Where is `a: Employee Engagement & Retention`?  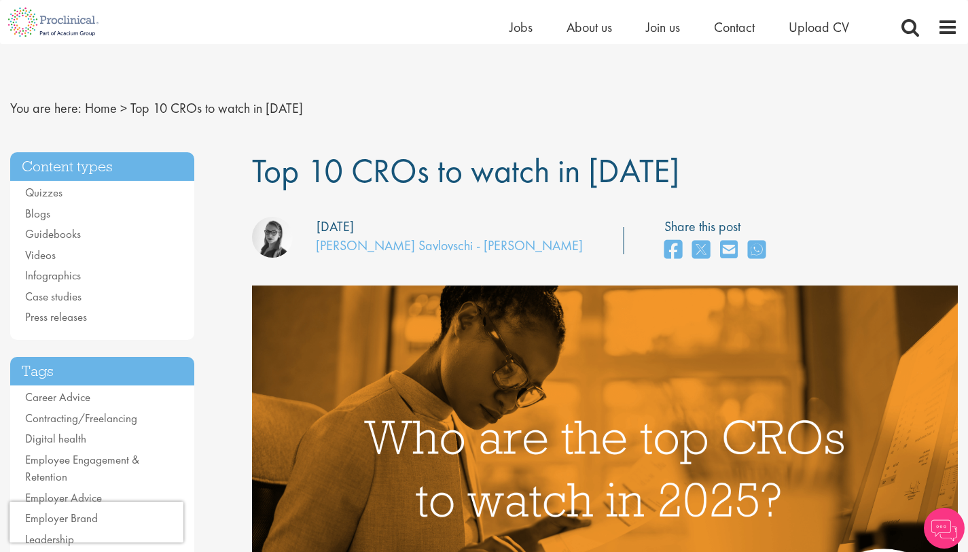 a: Employee Engagement & Retention is located at coordinates (82, 468).